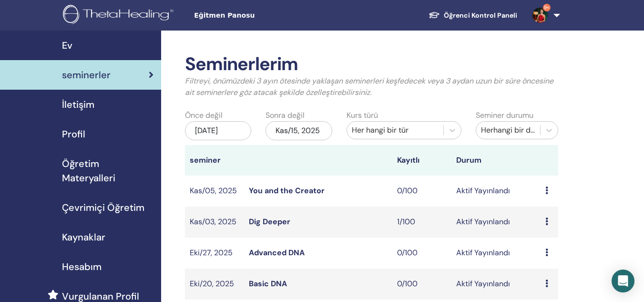 The image size is (644, 302). Describe the element at coordinates (214, 222) in the screenshot. I see `td: Kas/03, 2025` at that location.